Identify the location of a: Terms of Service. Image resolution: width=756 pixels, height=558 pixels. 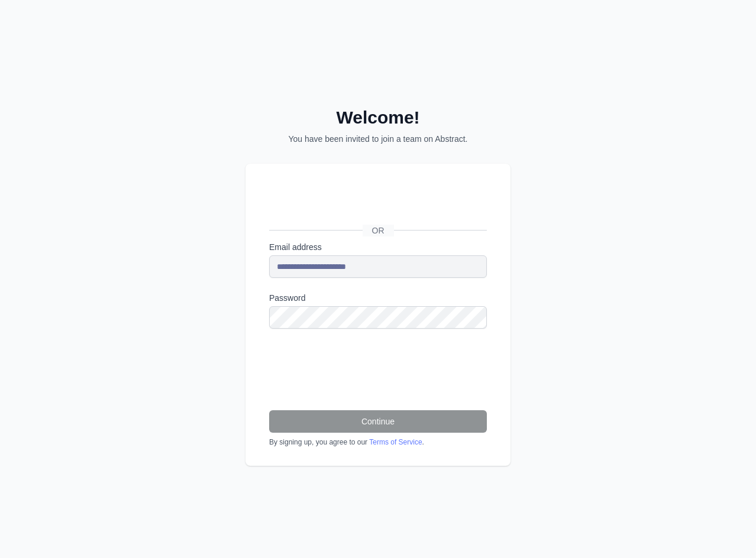
(395, 443).